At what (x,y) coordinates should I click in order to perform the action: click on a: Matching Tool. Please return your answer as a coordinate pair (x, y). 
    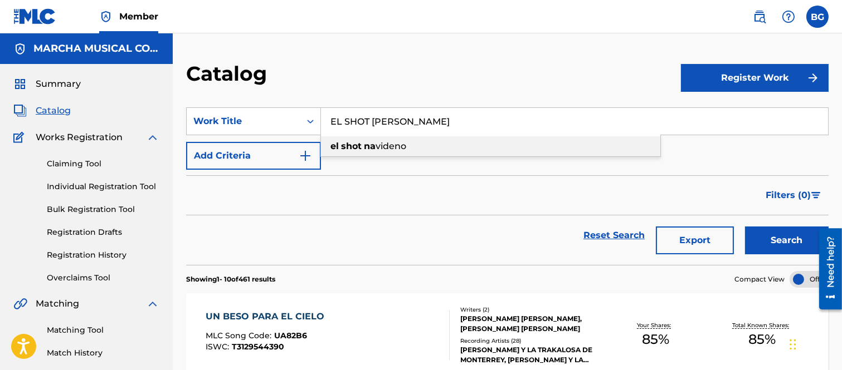
    Looking at the image, I should click on (103, 330).